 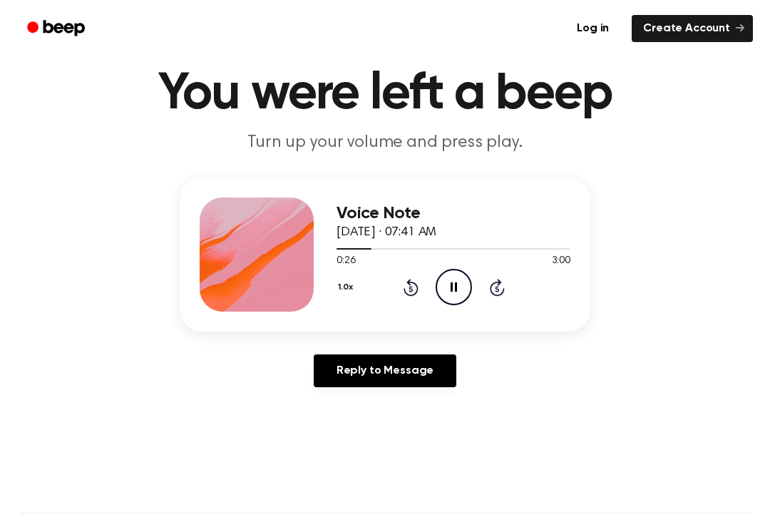 I want to click on span: 0:26, so click(x=346, y=261).